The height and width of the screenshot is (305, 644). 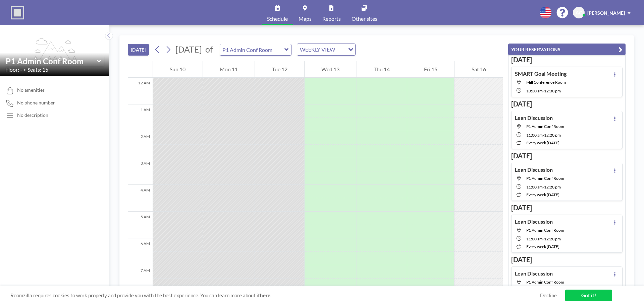 What do you see at coordinates (305, 19) in the screenshot?
I see `span: Maps` at bounding box center [305, 19].